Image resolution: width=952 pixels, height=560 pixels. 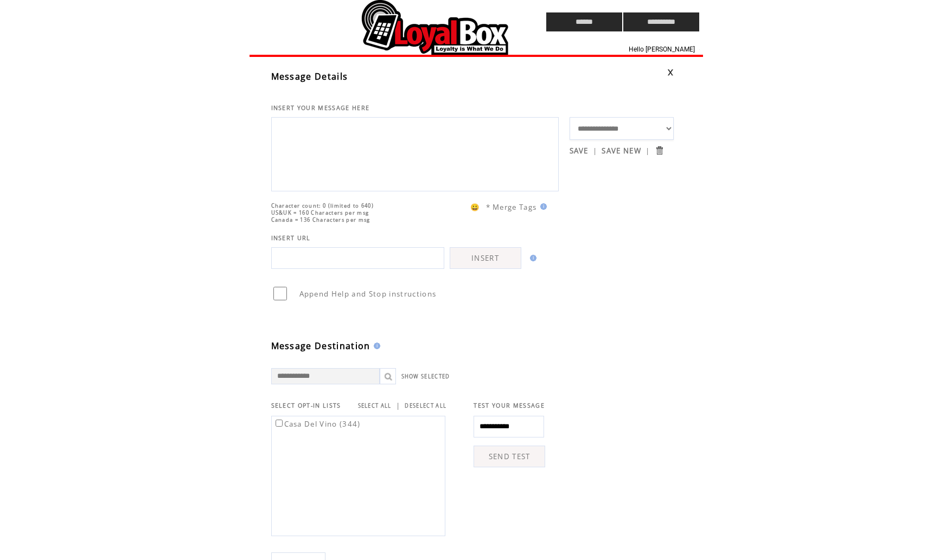 I want to click on a: SAVE, so click(x=578, y=151).